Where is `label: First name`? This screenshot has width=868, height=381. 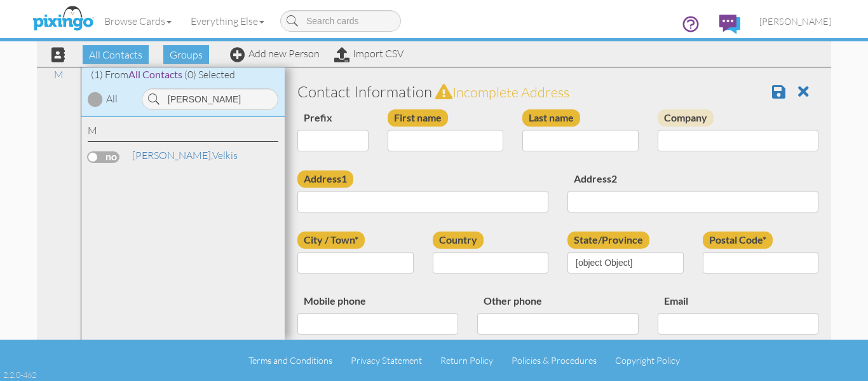
label: First name is located at coordinates (418, 118).